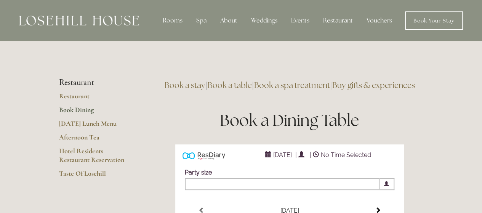 This screenshot has width=482, height=213. I want to click on div: Weddings, so click(264, 21).